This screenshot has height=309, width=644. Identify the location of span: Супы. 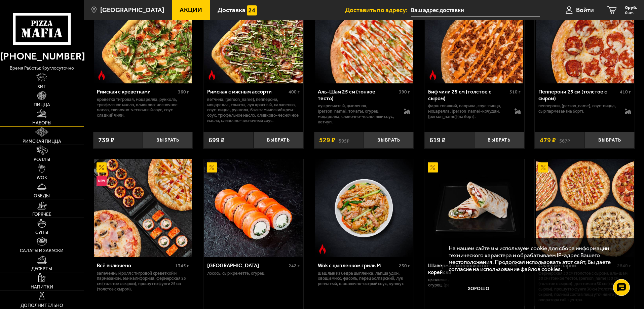
(42, 233).